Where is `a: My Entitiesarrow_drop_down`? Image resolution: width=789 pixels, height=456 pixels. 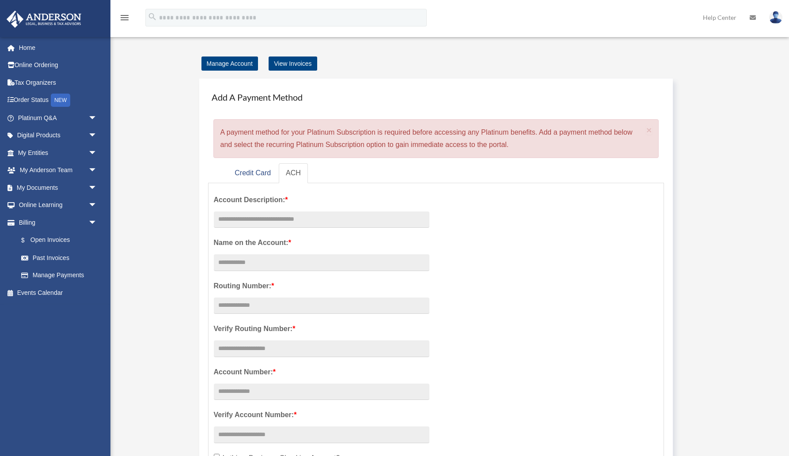 a: My Entitiesarrow_drop_down is located at coordinates (58, 153).